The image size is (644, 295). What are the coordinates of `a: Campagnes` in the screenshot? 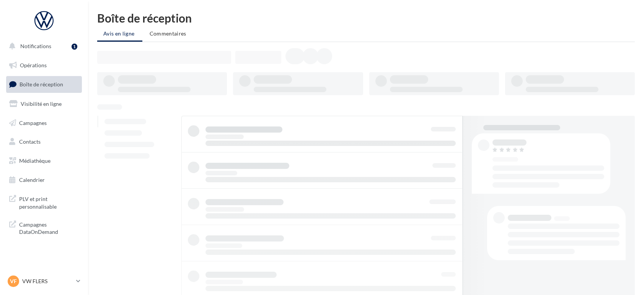 It's located at (44, 123).